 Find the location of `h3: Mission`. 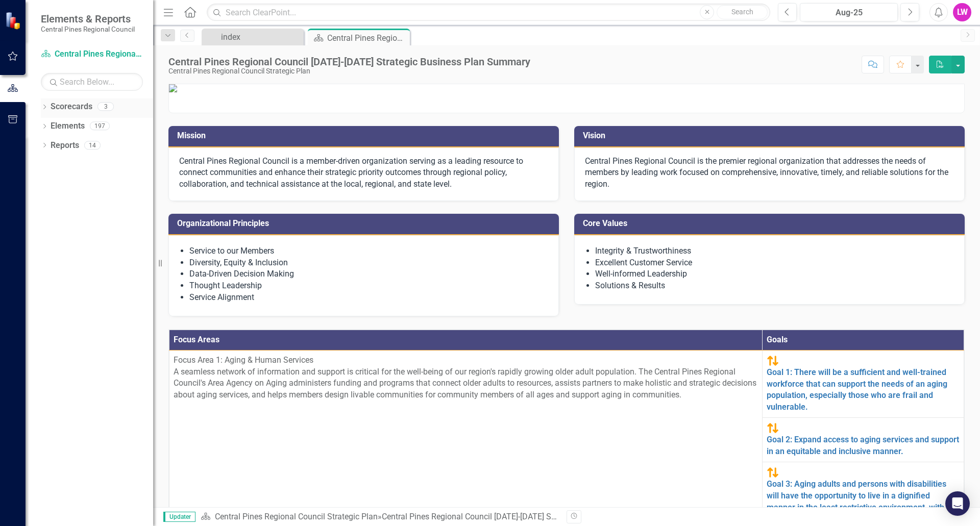

h3: Mission is located at coordinates (366, 136).